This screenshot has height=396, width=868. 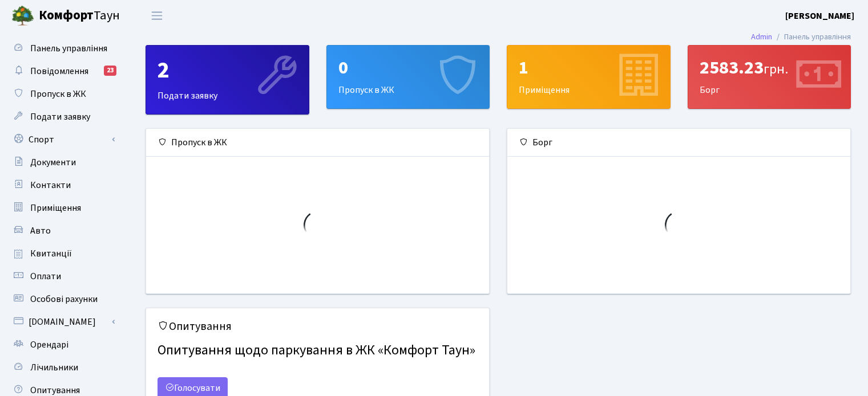 What do you see at coordinates (227, 80) in the screenshot?
I see `a: 2Подати заявку` at bounding box center [227, 80].